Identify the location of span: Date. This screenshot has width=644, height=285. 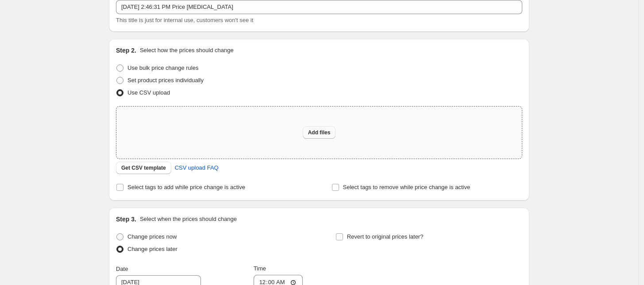
(121, 269).